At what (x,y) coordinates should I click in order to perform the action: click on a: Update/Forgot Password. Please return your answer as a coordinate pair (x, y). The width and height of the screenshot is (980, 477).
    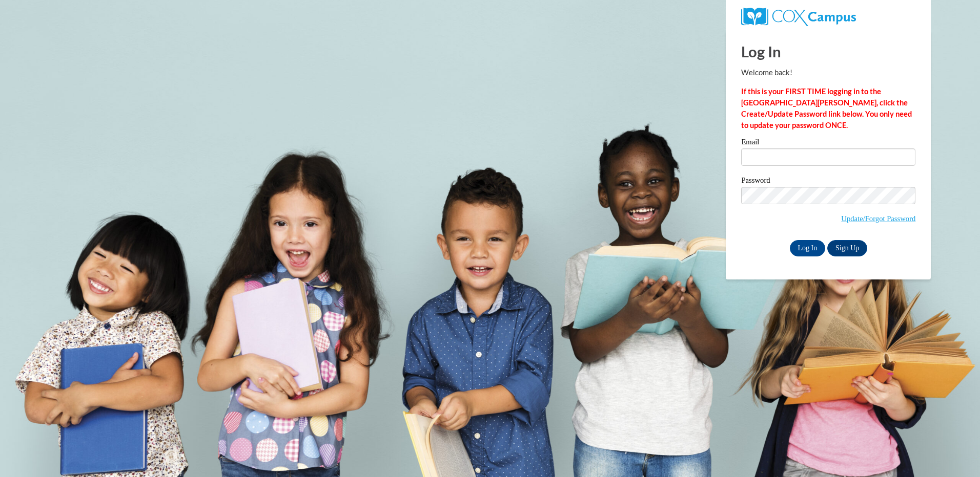
    Looking at the image, I should click on (878, 218).